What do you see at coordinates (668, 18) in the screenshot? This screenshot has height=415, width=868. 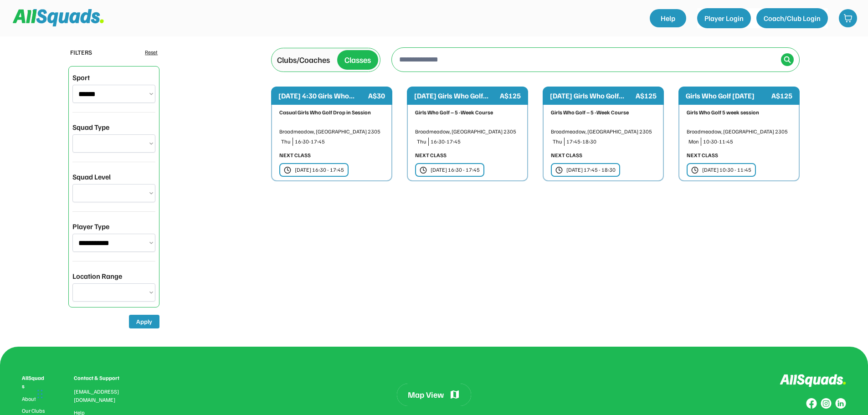 I see `a: Help` at bounding box center [668, 18].